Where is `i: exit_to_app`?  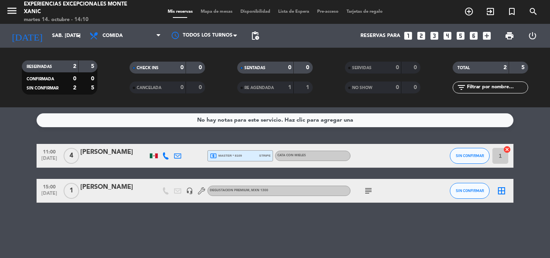 i: exit_to_app is located at coordinates (491, 12).